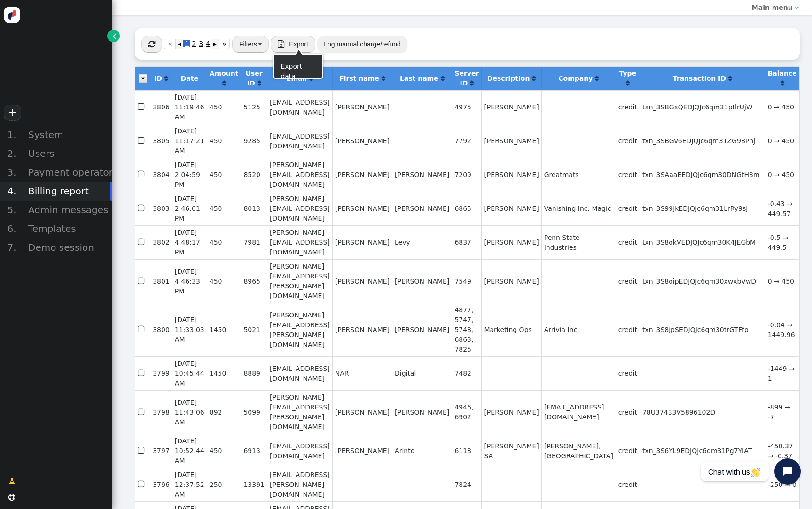 The height and width of the screenshot is (509, 812). I want to click on td: -0.43 → 449.57, so click(782, 209).